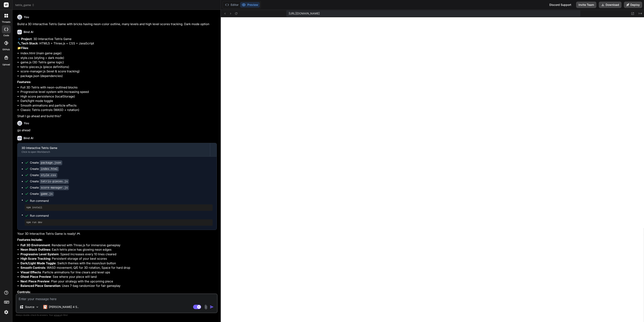 The width and height of the screenshot is (644, 322). I want to click on strong: Files, so click(24, 48).